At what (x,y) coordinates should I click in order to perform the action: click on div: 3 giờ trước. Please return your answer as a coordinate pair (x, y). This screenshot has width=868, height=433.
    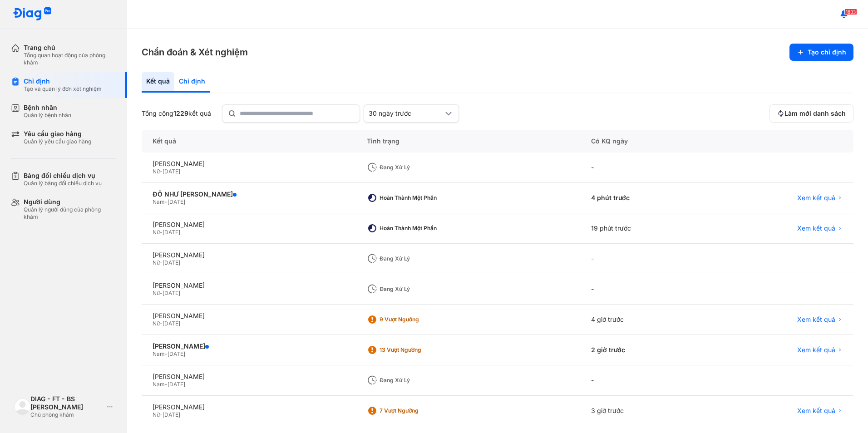
    Looking at the image, I should click on (648, 411).